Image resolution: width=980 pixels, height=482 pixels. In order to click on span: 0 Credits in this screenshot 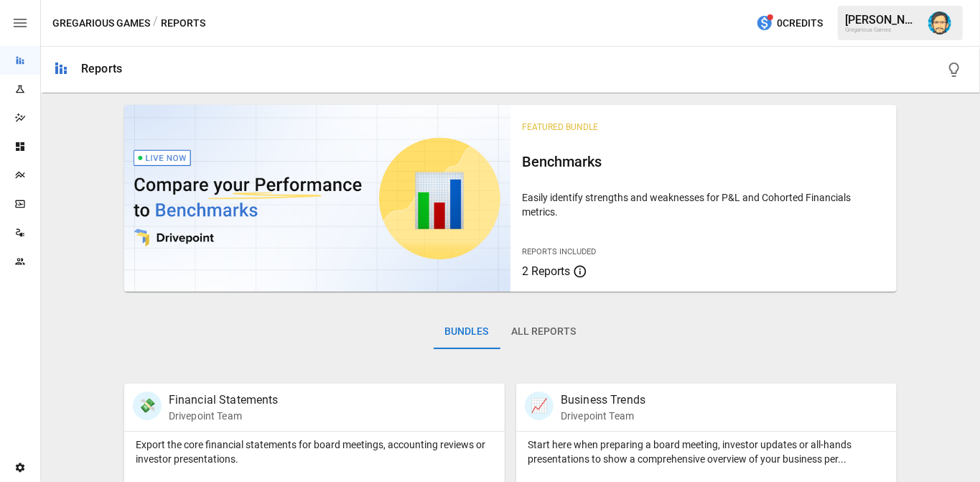, I will do `click(799, 23)`.